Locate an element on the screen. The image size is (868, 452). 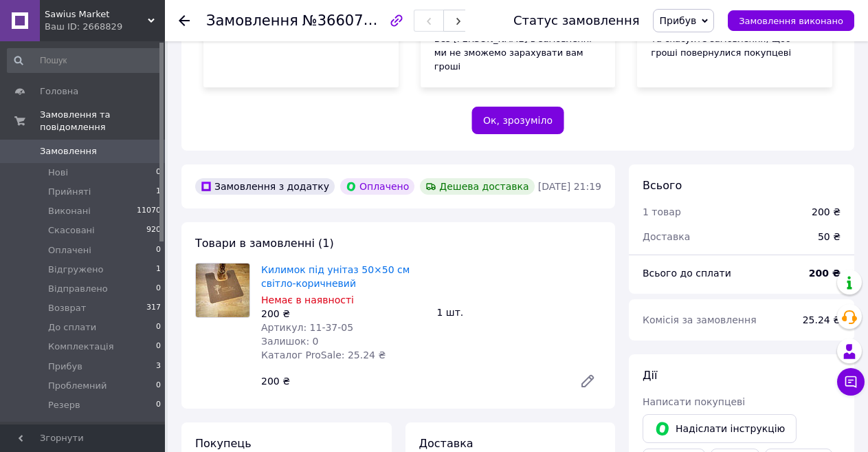
div: Дешева доставка is located at coordinates (477, 186).